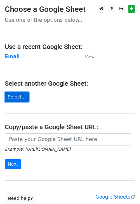  I want to click on div: Chat Widget, so click(124, 188).